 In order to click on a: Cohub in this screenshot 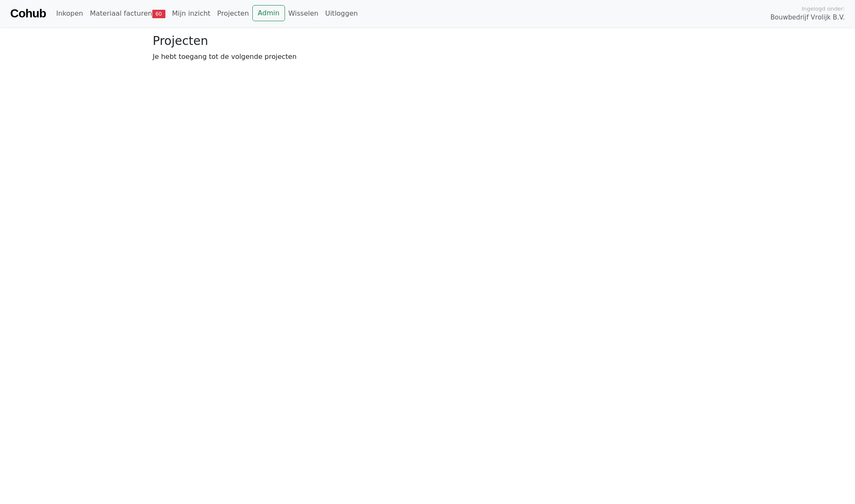, I will do `click(28, 14)`.